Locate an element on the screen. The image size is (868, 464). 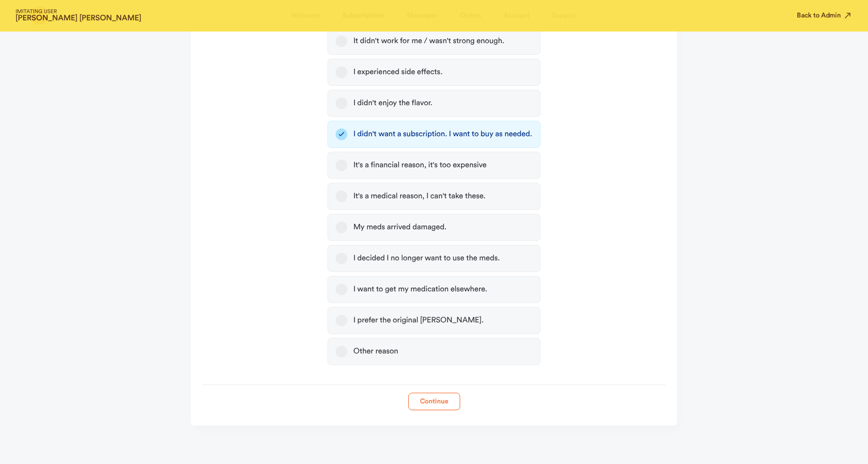
div: It didn't work for me / wasn't strong enough. is located at coordinates (429, 41).